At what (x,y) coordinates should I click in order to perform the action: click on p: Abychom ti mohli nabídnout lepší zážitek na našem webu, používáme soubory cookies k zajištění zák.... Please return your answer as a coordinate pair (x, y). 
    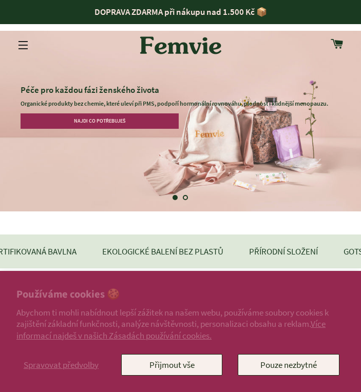
    Looking at the image, I should click on (180, 324).